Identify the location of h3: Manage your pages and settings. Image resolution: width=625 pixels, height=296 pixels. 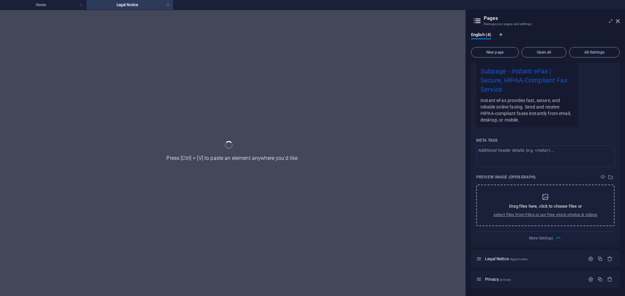
(545, 24).